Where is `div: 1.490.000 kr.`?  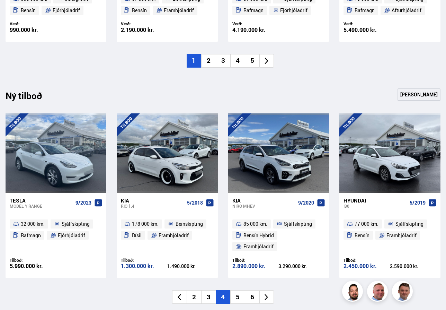 div: 1.490.000 kr. is located at coordinates (191, 266).